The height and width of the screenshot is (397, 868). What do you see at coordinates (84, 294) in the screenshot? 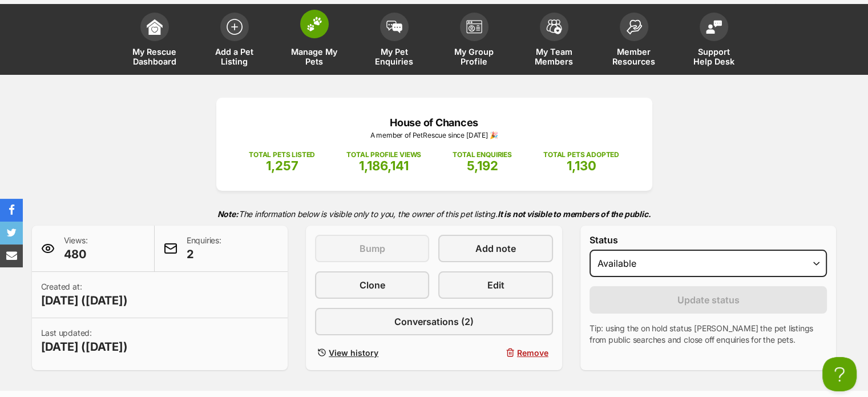
I see `p: Created at:` at bounding box center [84, 294].